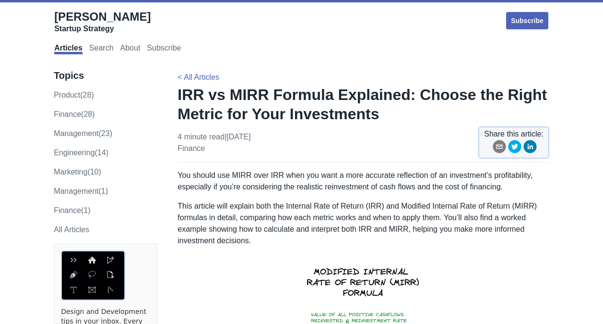 The image size is (603, 324). Describe the element at coordinates (500, 148) in the screenshot. I see `button: email` at that location.